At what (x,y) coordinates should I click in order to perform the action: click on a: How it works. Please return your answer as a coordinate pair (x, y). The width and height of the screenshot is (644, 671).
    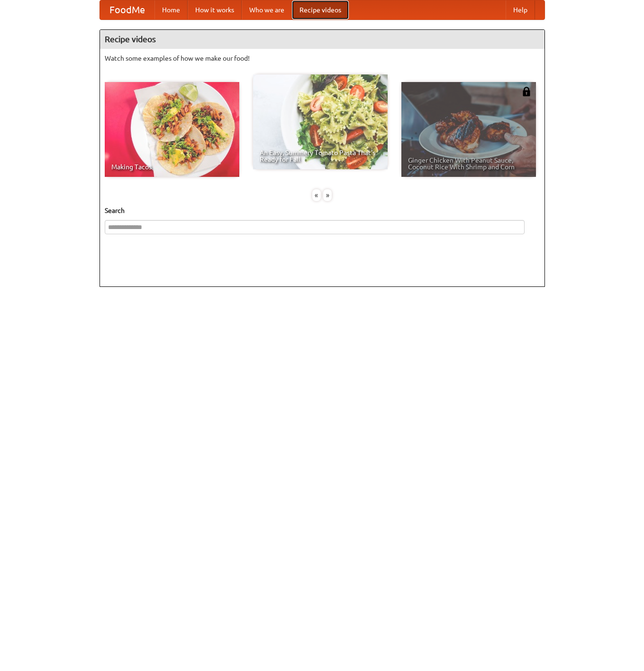
    Looking at the image, I should click on (215, 10).